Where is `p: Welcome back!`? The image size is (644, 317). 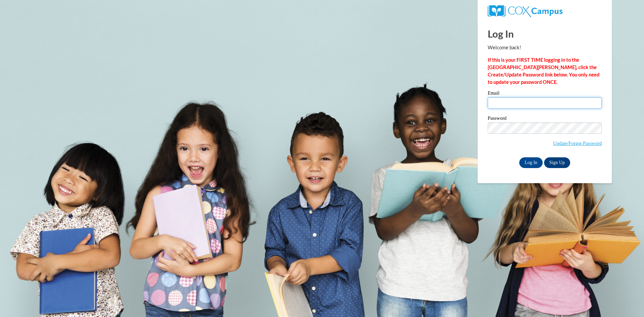 p: Welcome back! is located at coordinates (545, 48).